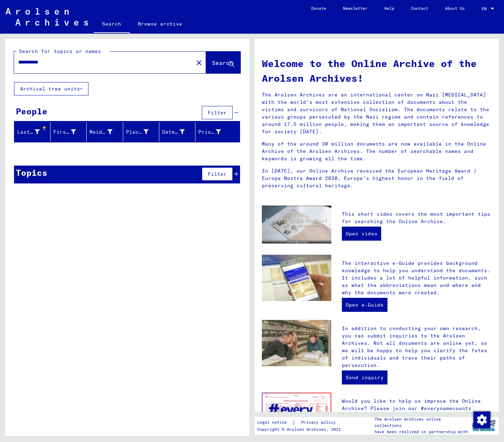 The width and height of the screenshot is (504, 442). Describe the element at coordinates (300, 429) in the screenshot. I see `p: Copyright © Arolsen Archives, 2021` at that location.